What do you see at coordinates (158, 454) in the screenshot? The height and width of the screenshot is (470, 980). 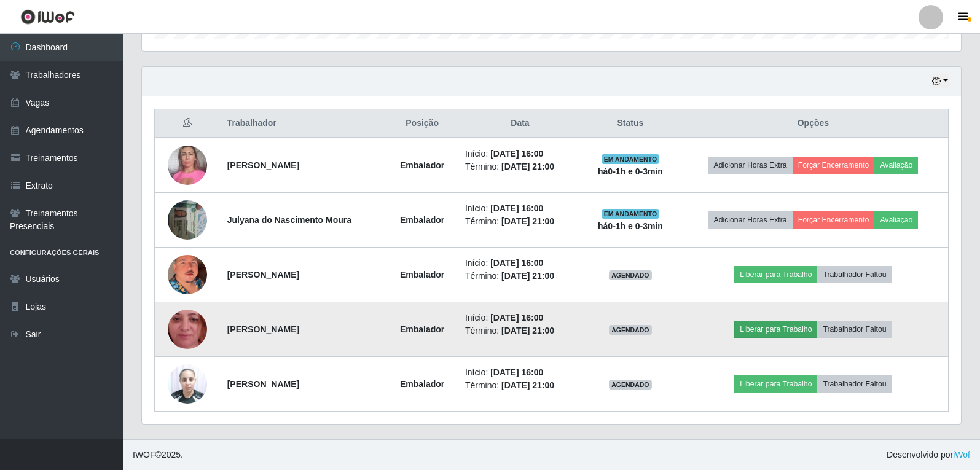 I see `span: © 2025 .` at bounding box center [158, 454].